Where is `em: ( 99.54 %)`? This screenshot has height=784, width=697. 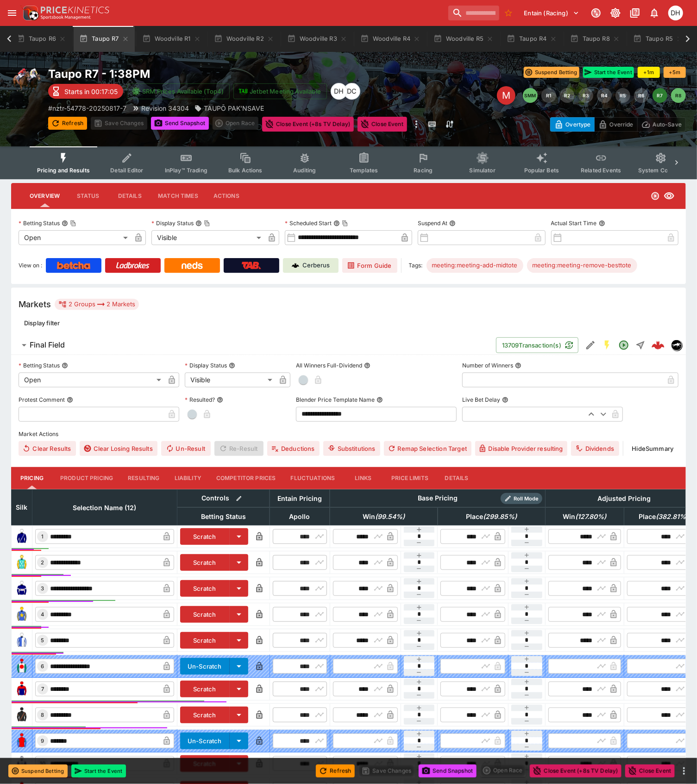
em: ( 99.54 %) is located at coordinates (390, 517).